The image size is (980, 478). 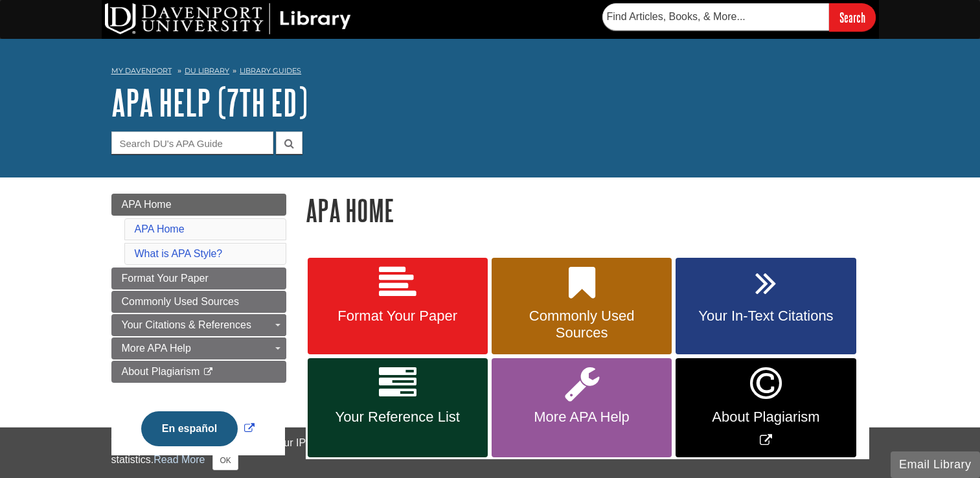 What do you see at coordinates (179, 253) in the screenshot?
I see `a: What is APA Style?` at bounding box center [179, 253].